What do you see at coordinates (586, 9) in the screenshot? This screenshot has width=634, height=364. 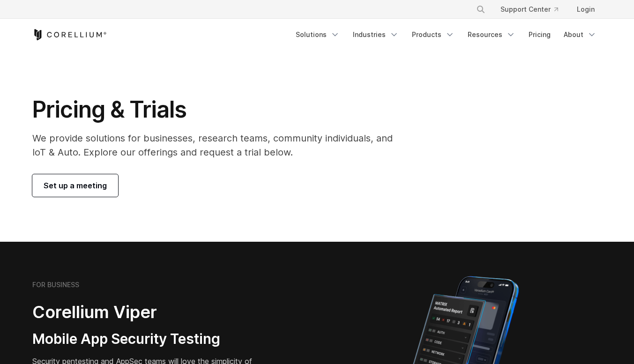 I see `a: Login` at bounding box center [586, 9].